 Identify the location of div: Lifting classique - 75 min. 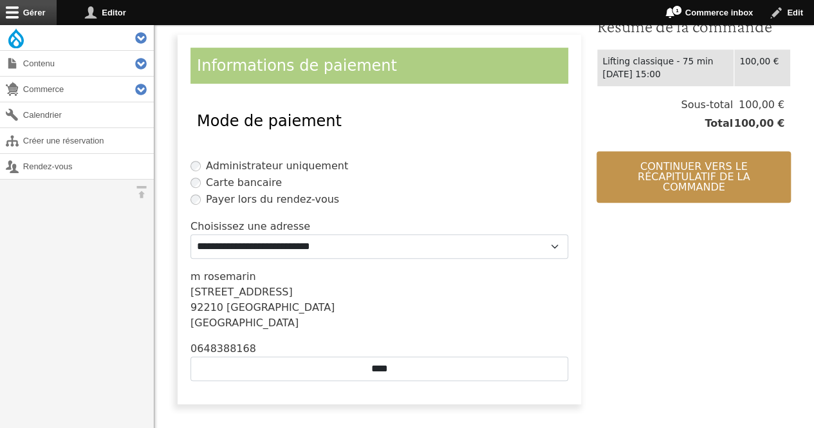
(665, 61).